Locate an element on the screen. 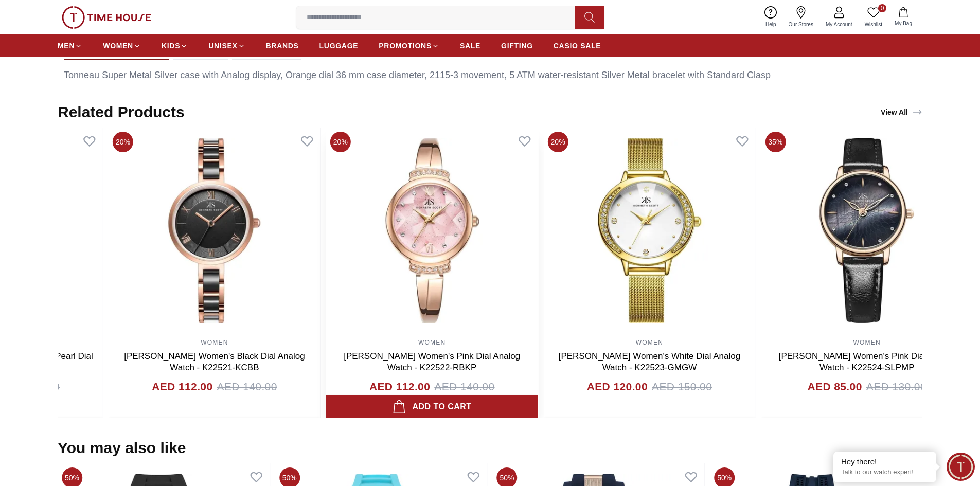 The height and width of the screenshot is (486, 980). span: KIDS is located at coordinates (171, 46).